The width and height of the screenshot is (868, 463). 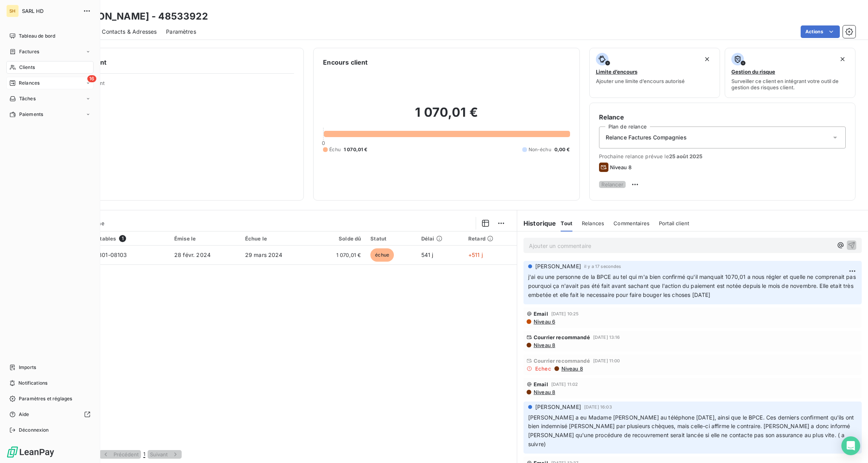 I want to click on button: 1, so click(x=144, y=454).